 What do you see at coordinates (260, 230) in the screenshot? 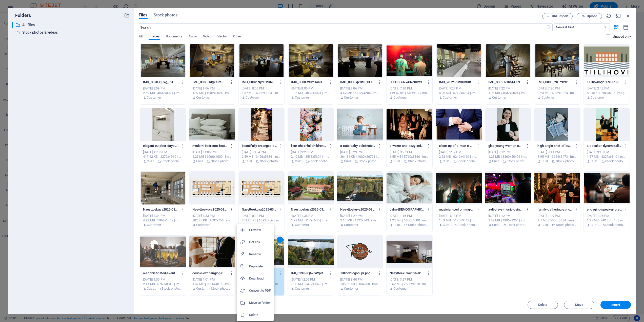
I see `h6: Preview` at bounding box center [260, 230].